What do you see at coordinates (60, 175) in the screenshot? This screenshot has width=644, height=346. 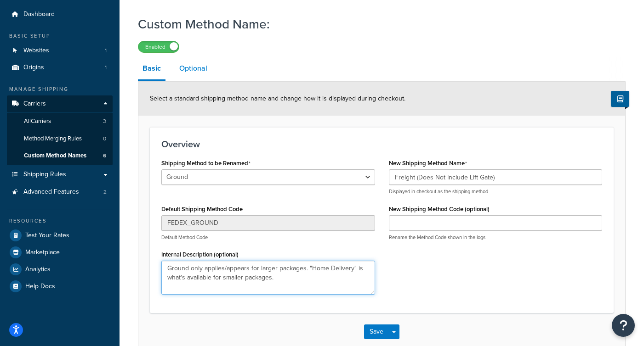 I see `li: Shipping Rules` at bounding box center [60, 175].